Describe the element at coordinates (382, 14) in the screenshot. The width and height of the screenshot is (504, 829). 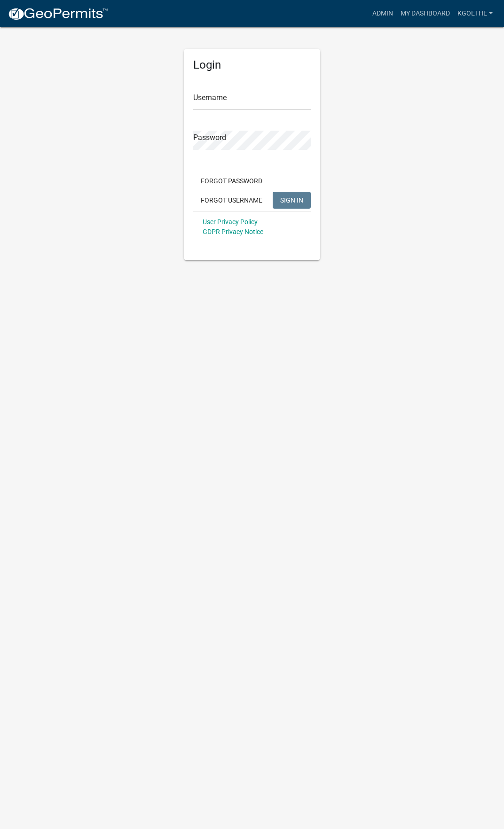
I see `a: Admin` at that location.